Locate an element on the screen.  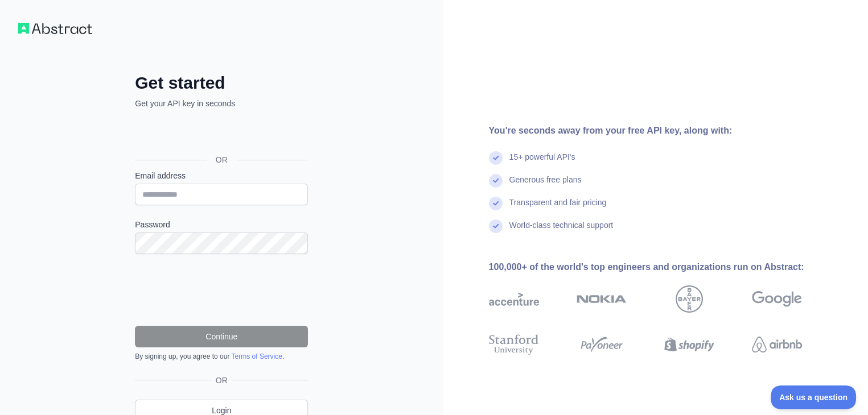
img: bayer is located at coordinates (690, 299).